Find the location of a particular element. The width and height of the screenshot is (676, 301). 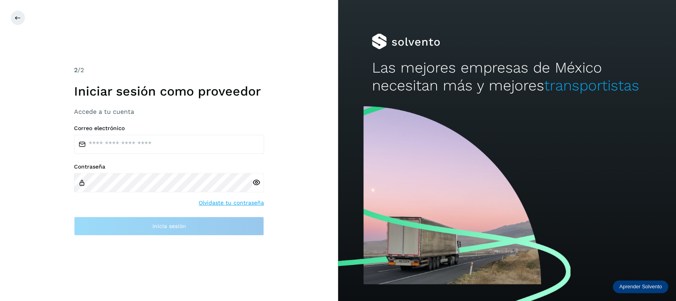

div: Aprender Solvento is located at coordinates (641, 286).